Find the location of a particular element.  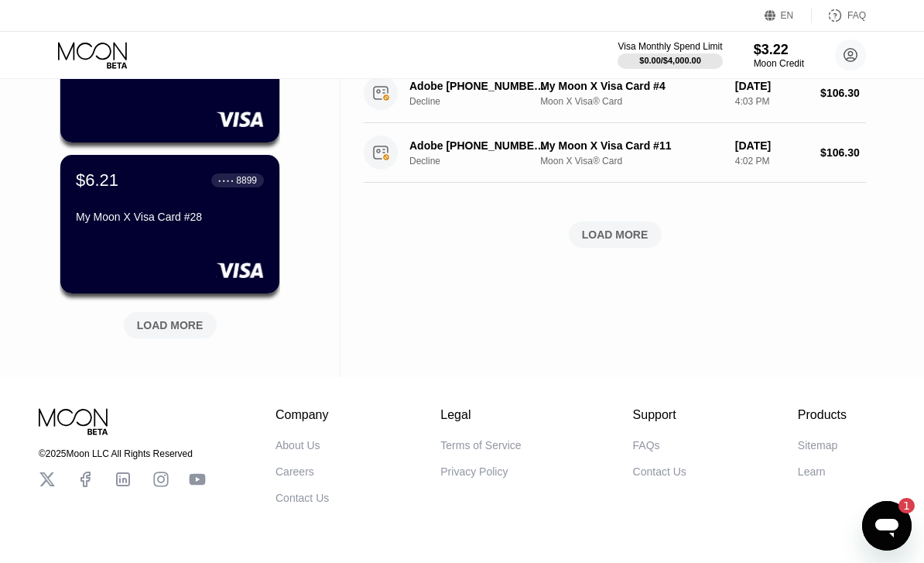

div: Company is located at coordinates (302, 415).